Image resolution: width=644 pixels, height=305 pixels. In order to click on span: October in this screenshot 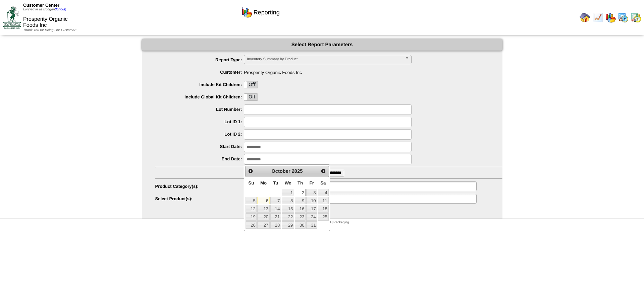, I will do `click(281, 172)`.